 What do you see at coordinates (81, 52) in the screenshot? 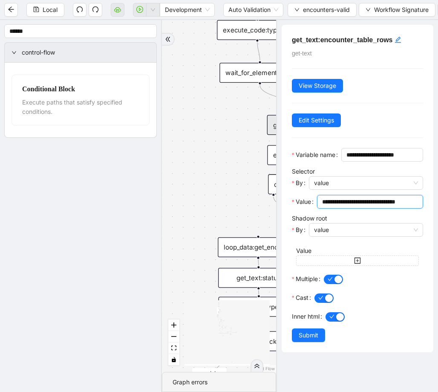
I see `div: control-flow` at bounding box center [81, 52].